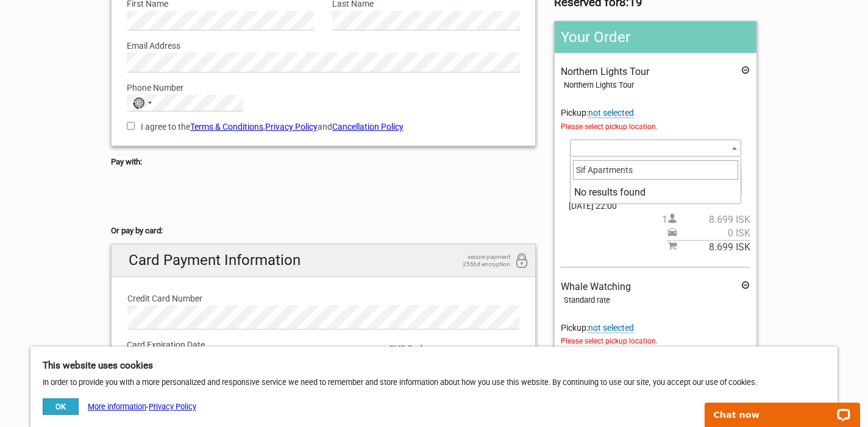 Image resolution: width=868 pixels, height=427 pixels. What do you see at coordinates (323, 231) in the screenshot?
I see `h5: Or pay by card:` at bounding box center [323, 231].